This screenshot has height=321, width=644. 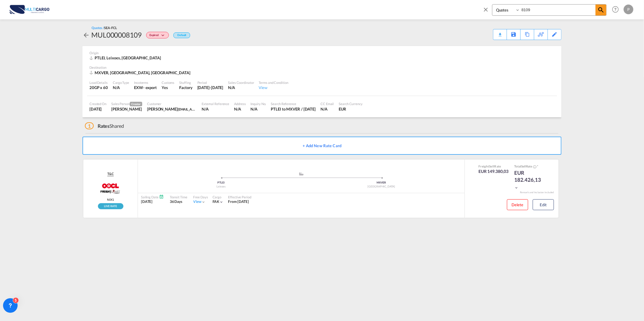 What do you see at coordinates (162, 196) in the screenshot?
I see `md-icon: Schedules Available` at bounding box center [162, 196].